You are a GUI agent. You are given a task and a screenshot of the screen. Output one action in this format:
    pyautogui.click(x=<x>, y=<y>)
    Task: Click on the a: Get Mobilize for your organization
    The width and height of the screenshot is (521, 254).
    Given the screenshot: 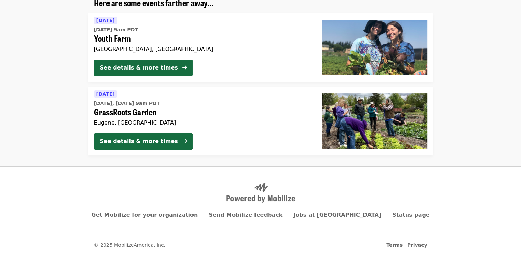 What is the action you would take?
    pyautogui.click(x=144, y=215)
    